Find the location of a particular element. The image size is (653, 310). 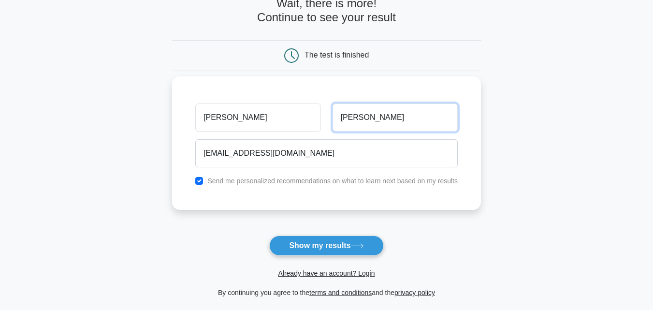

a: privacy policy is located at coordinates (415, 292).